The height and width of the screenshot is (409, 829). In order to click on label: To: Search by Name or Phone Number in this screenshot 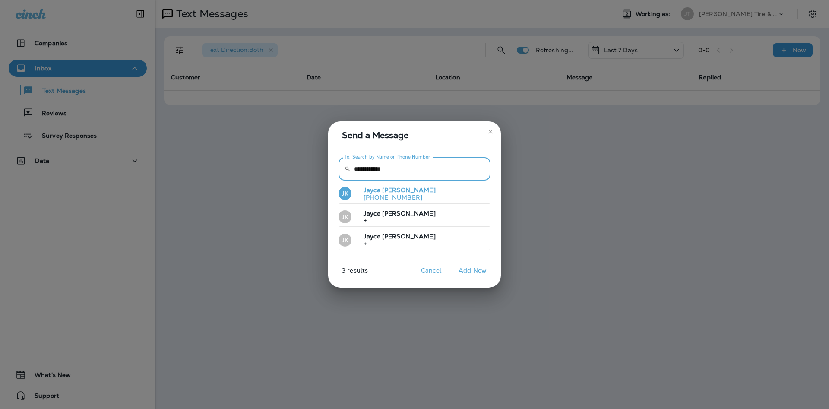, I will do `click(387, 157)`.